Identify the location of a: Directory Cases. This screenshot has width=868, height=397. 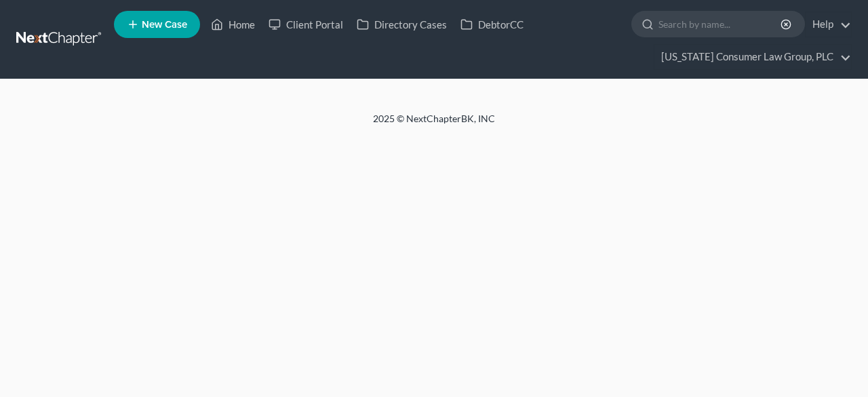
(401, 24).